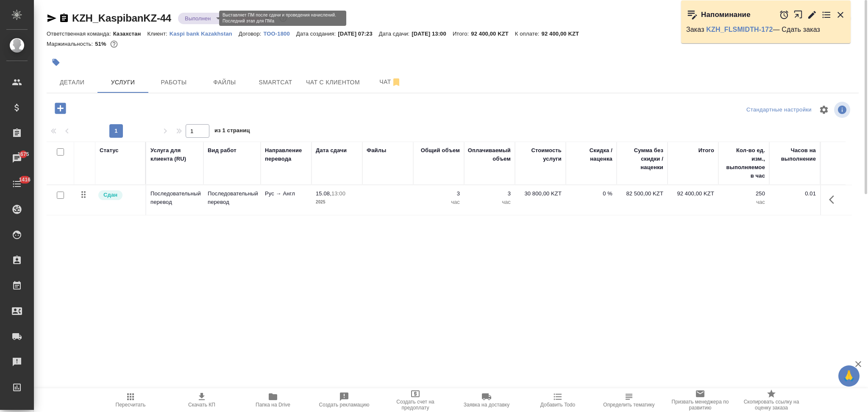  I want to click on span: Папка на Drive, so click(273, 405).